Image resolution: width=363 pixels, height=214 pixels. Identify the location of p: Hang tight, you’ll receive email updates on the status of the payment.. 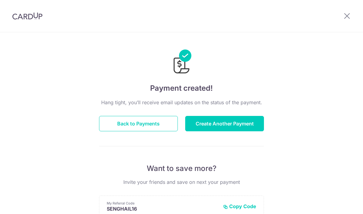
(181, 102).